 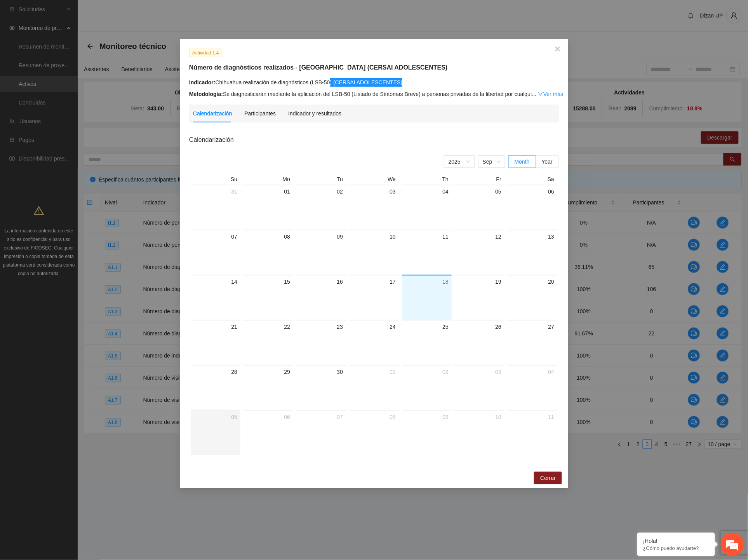 I want to click on td: 2025-09-06, so click(x=533, y=207).